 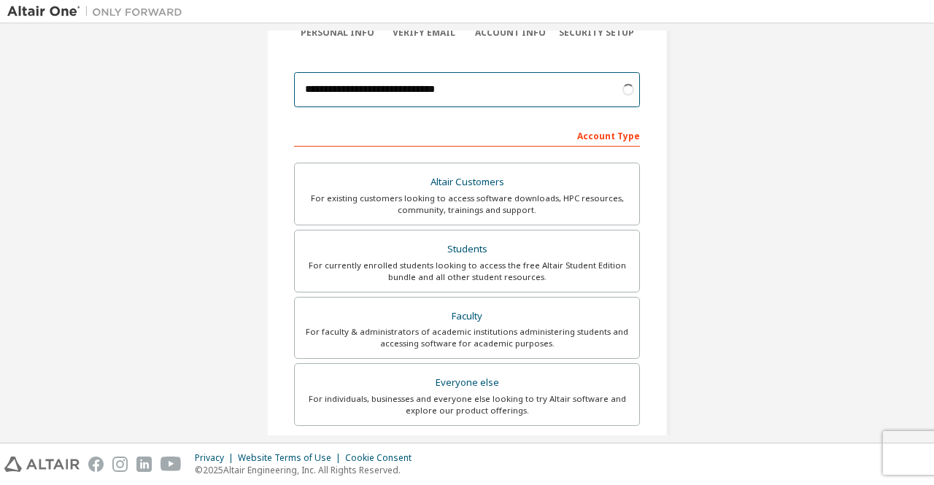 What do you see at coordinates (467, 183) in the screenshot?
I see `div: Altair Customers` at bounding box center [467, 183].